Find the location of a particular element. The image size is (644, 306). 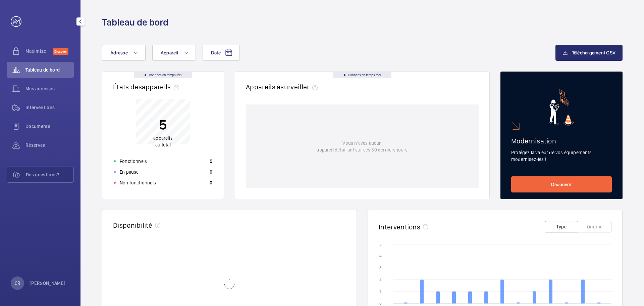

span: Maximize is located at coordinates (39, 51).